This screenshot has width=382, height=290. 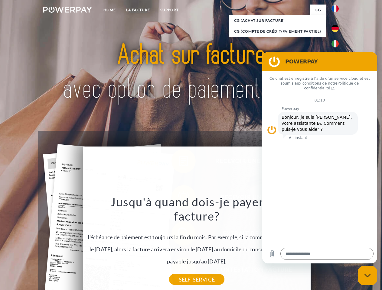 I want to click on a: CG, so click(x=318, y=10).